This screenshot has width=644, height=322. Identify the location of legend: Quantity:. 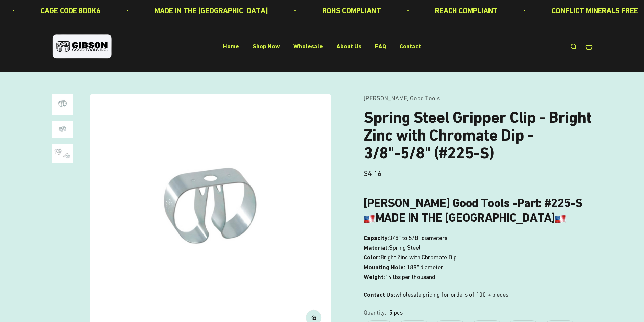
(375, 312).